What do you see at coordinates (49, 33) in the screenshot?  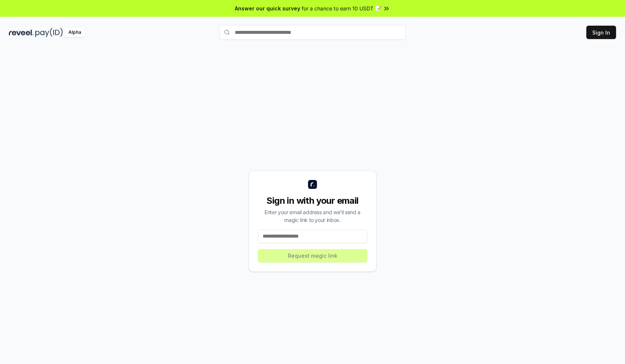 I see `img: pay_id` at bounding box center [49, 33].